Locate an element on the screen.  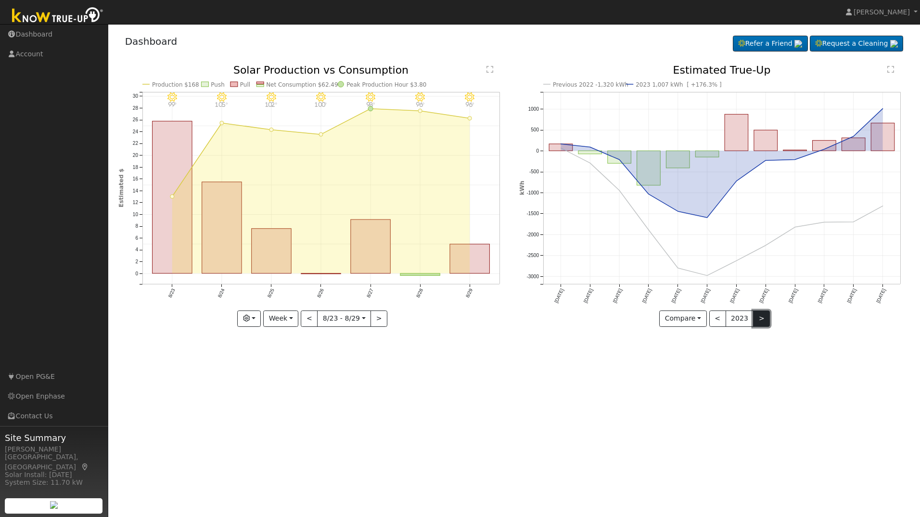
p: 98° is located at coordinates (370, 104).